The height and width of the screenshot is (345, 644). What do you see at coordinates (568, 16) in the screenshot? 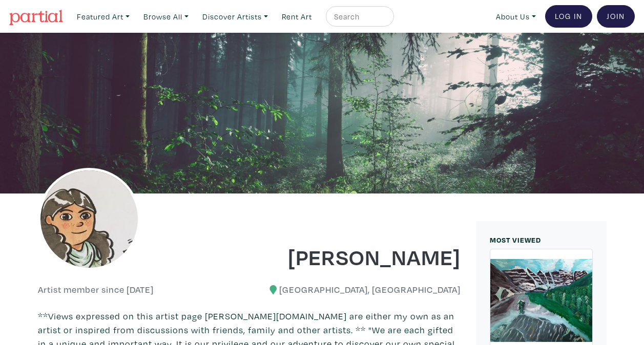
I see `a: Log In` at bounding box center [568, 16].